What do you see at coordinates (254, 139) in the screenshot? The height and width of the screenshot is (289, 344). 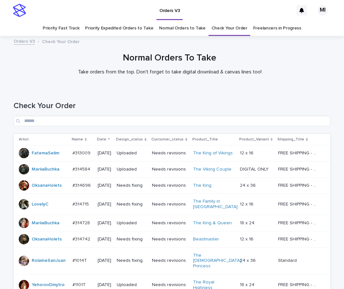 I see `p: Product_Variant` at bounding box center [254, 139].